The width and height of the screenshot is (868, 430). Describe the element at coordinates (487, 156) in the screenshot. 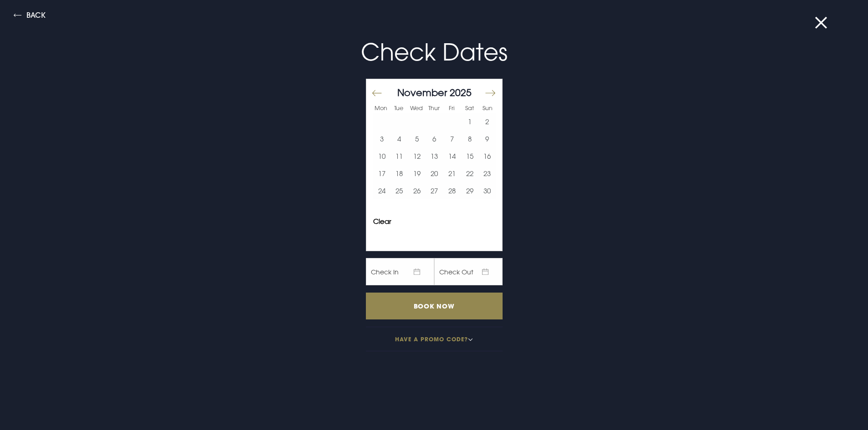

I see `button: 16` at that location.